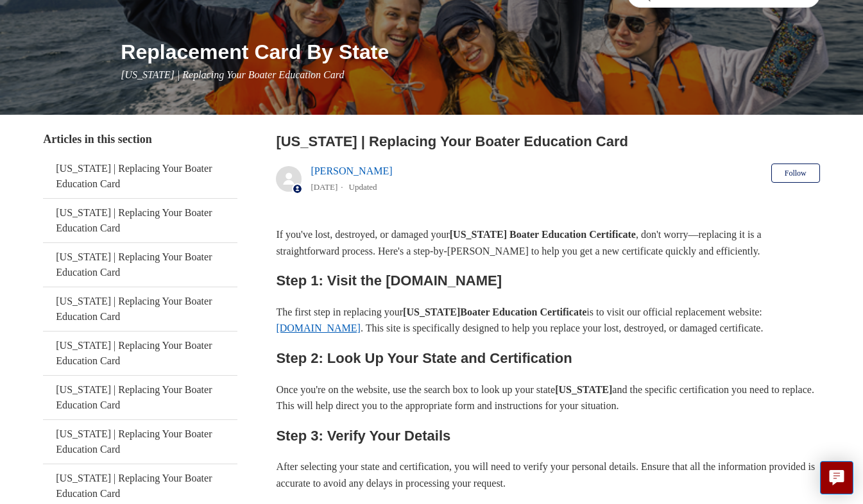 This screenshot has height=504, width=863. Describe the element at coordinates (547, 358) in the screenshot. I see `h2: Step 2: Look Up Your State and Certification` at that location.